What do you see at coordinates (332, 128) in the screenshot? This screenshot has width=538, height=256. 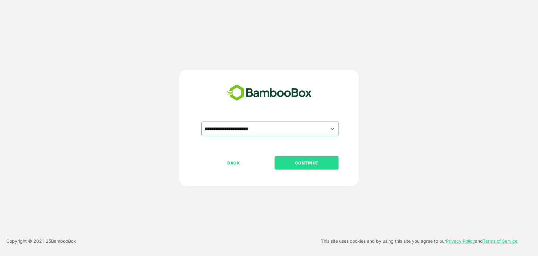 I see `button: Open` at bounding box center [332, 128].